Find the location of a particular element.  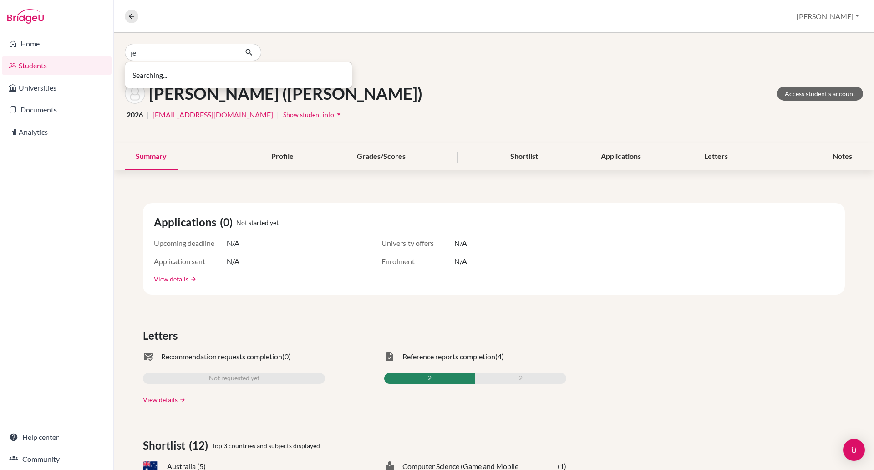

a: Analytics is located at coordinates (56, 132).